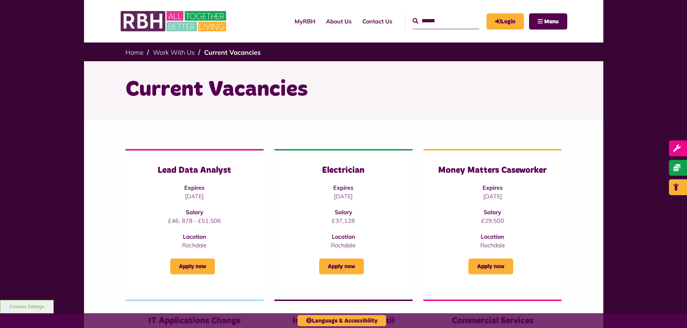 The width and height of the screenshot is (687, 328). What do you see at coordinates (492, 171) in the screenshot?
I see `h3: Money Matters Caseworker` at bounding box center [492, 171].